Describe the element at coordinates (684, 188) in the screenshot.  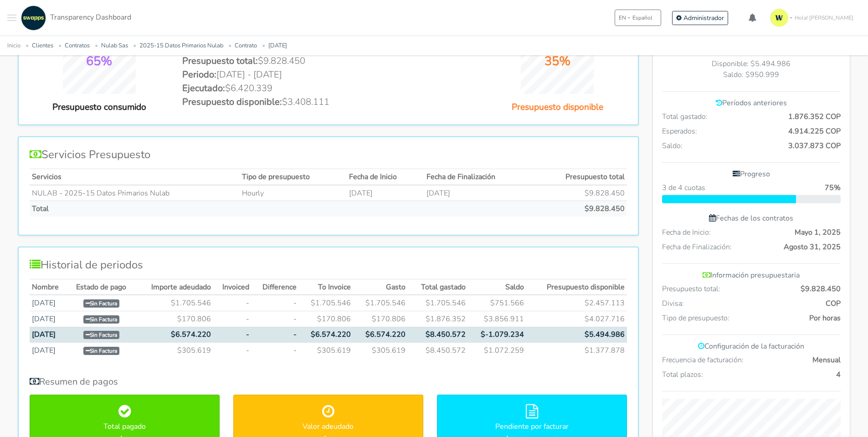
I see `span: 3 de 4 cuotas` at that location.